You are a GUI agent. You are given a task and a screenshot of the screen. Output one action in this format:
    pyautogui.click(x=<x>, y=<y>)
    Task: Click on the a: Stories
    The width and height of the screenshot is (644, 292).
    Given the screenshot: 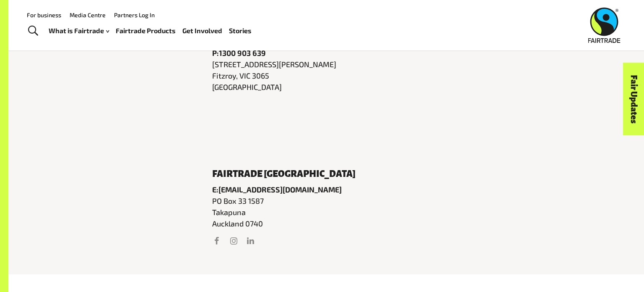 What is the action you would take?
    pyautogui.click(x=240, y=30)
    